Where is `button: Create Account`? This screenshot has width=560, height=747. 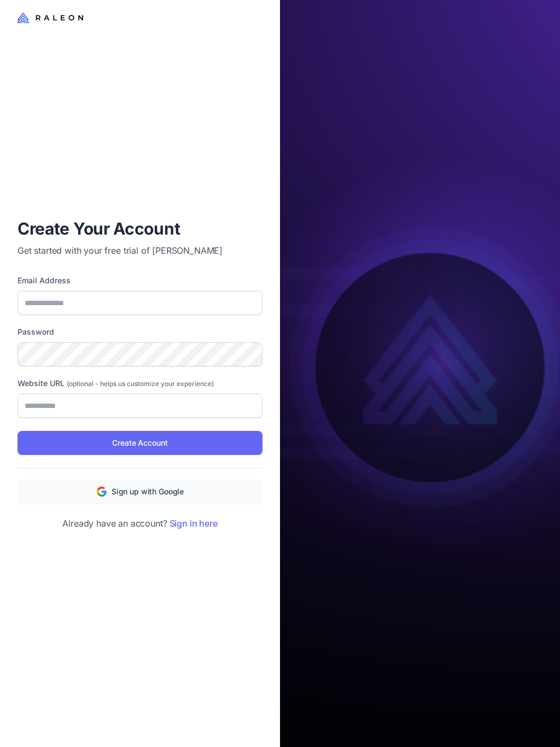
button: Create Account is located at coordinates (140, 443).